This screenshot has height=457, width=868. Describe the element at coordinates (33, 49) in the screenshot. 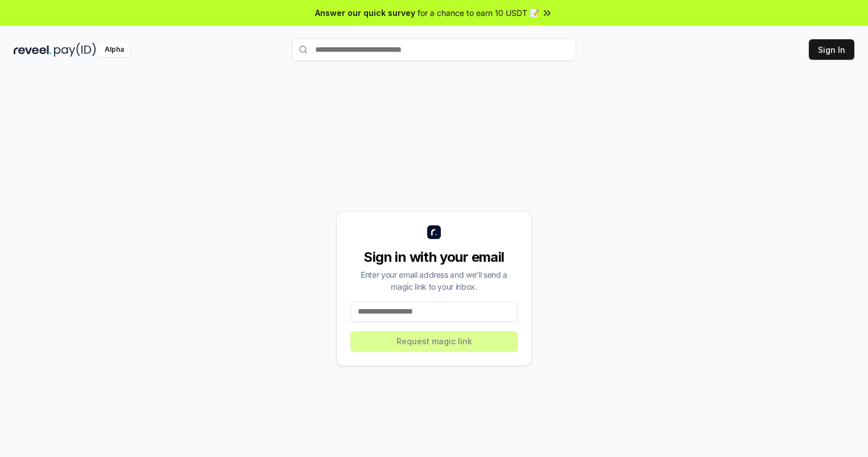

I see `img: reveel_dark` at that location.